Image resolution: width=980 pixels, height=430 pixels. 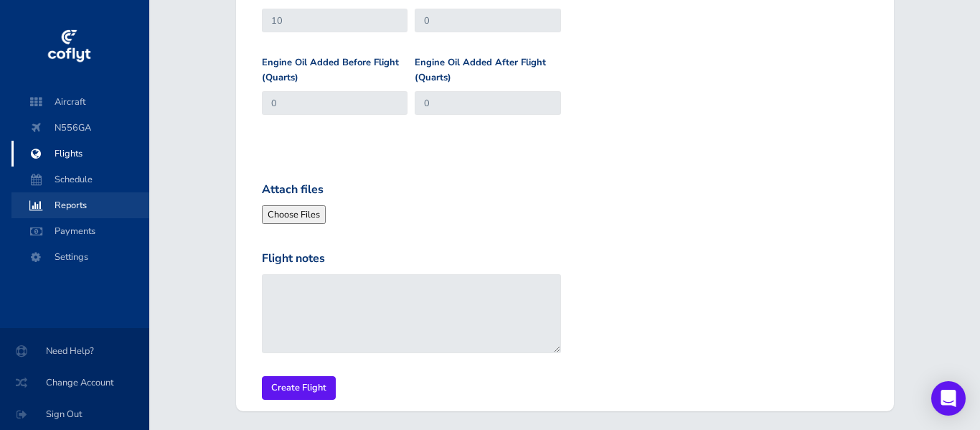 I want to click on span: Reports, so click(x=81, y=205).